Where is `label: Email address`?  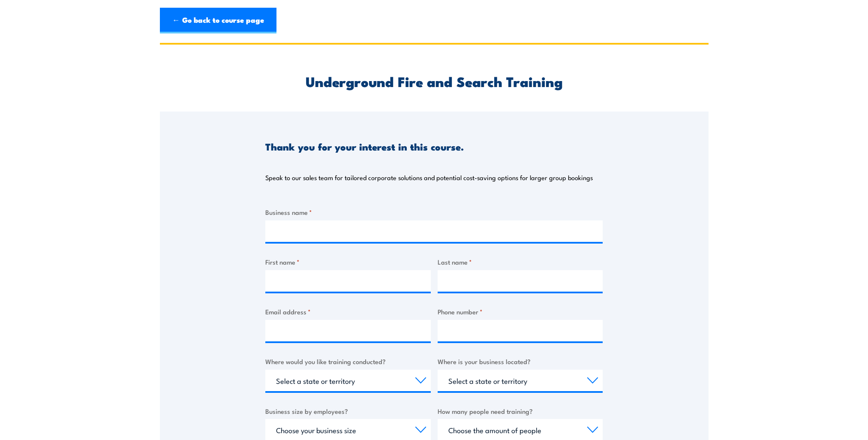
label: Email address is located at coordinates (348, 311).